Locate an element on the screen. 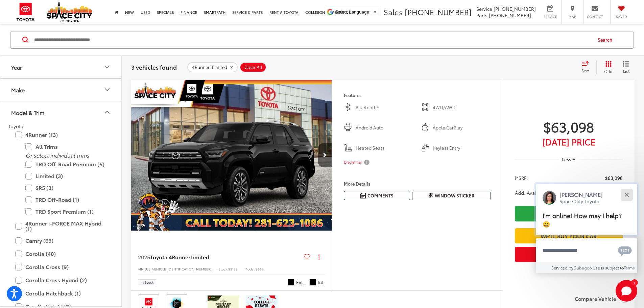  button: Select sort value is located at coordinates (588, 67).